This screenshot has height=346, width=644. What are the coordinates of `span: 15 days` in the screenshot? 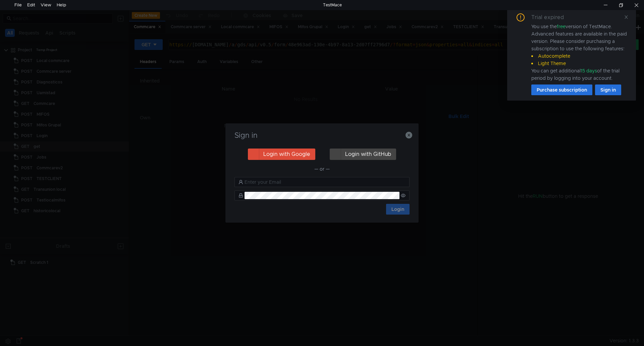 It's located at (589, 71).